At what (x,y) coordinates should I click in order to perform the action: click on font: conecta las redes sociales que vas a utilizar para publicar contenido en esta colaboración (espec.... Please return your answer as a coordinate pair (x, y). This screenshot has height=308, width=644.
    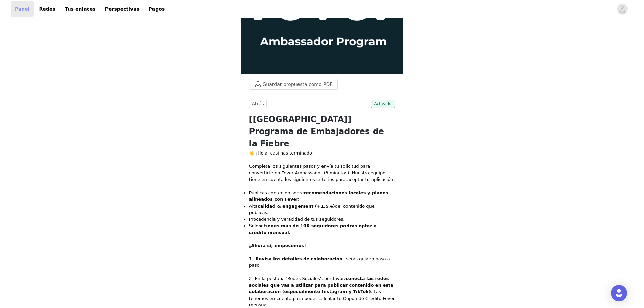
    Looking at the image, I should click on (321, 285).